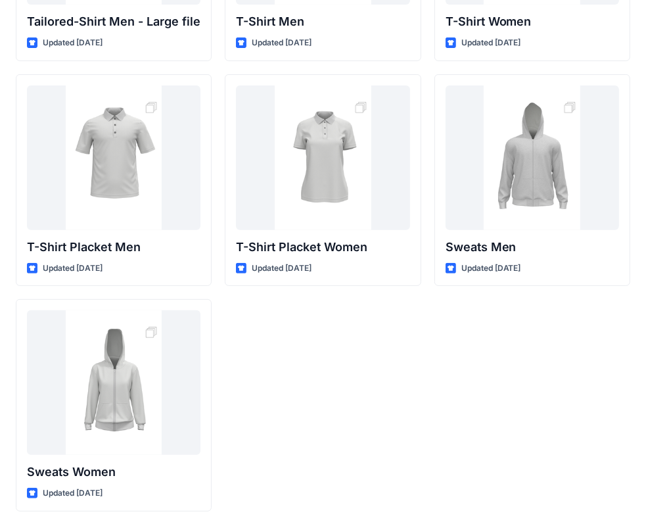 This screenshot has width=646, height=526. I want to click on p: T-Shirt Placket Men, so click(114, 247).